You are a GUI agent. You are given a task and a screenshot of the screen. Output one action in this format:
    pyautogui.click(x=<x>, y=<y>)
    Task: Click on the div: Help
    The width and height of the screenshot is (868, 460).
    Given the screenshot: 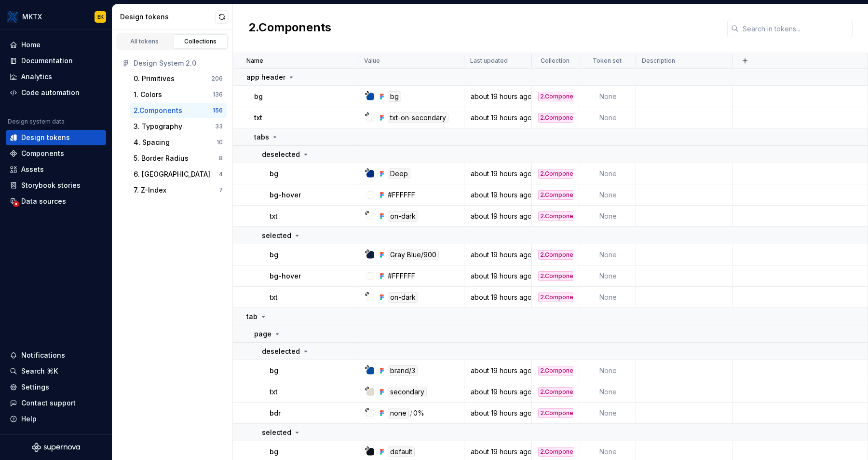 What is the action you would take?
    pyautogui.click(x=29, y=419)
    